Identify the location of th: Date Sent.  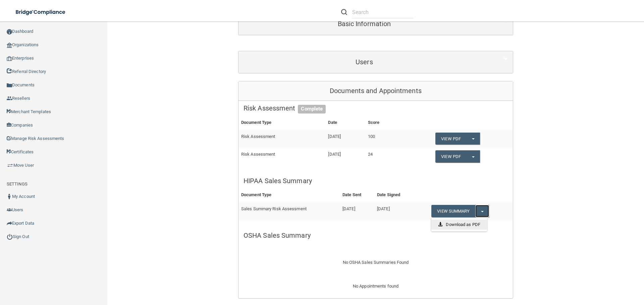
(357, 195).